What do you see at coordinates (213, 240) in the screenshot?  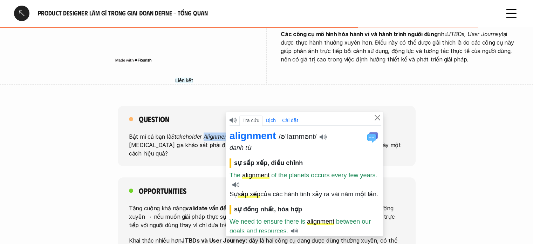 I see `strong: JTBDs và User Journey` at bounding box center [213, 240].